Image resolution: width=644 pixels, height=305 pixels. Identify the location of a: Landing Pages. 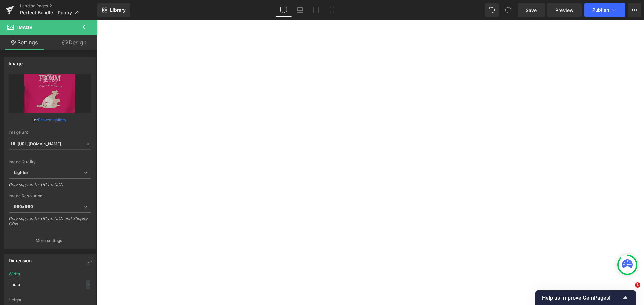
(59, 6).